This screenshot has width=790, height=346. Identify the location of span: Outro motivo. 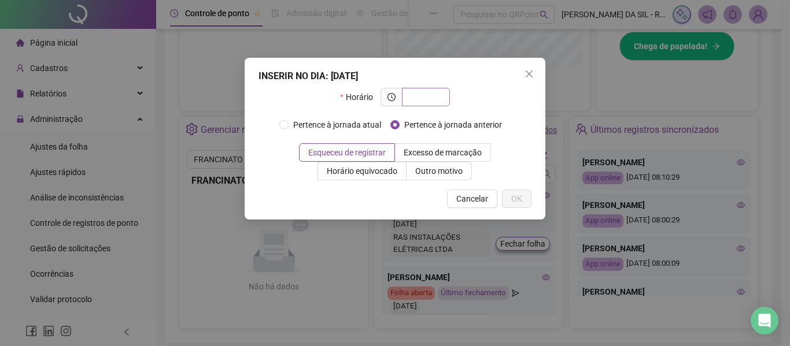
(439, 171).